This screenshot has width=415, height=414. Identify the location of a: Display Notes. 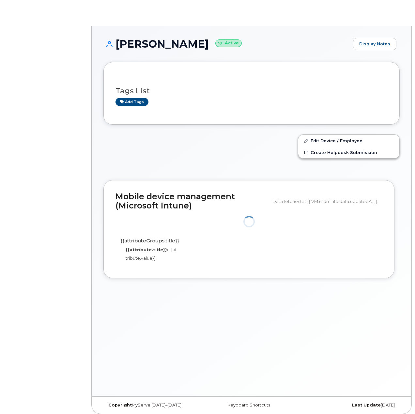
(374, 44).